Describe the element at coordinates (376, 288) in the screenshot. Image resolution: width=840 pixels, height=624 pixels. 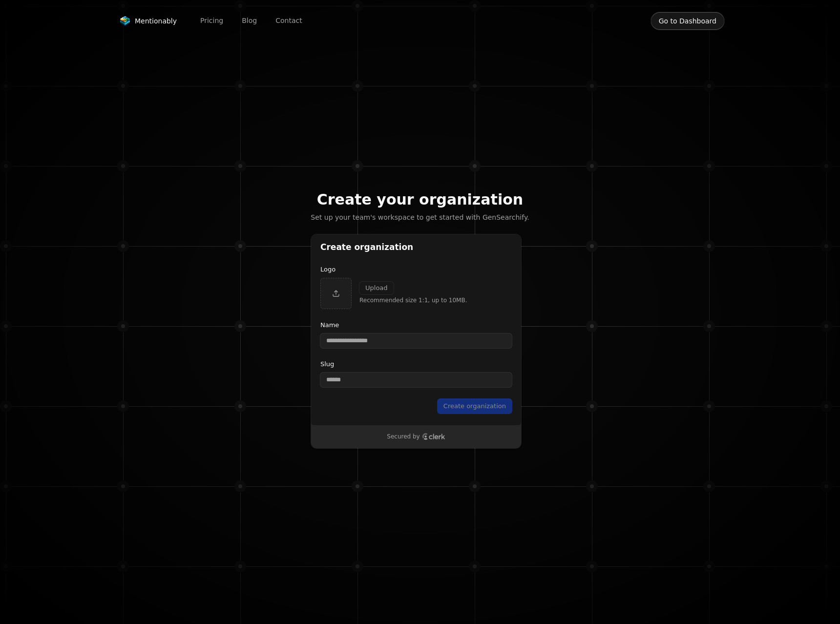
I see `button: Upload` at that location.